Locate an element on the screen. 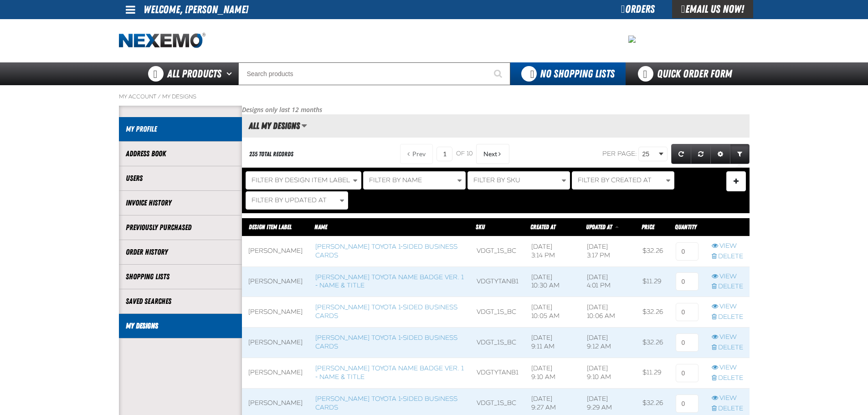 Image resolution: width=868 pixels, height=415 pixels. span: Filter By Created At is located at coordinates (614, 180).